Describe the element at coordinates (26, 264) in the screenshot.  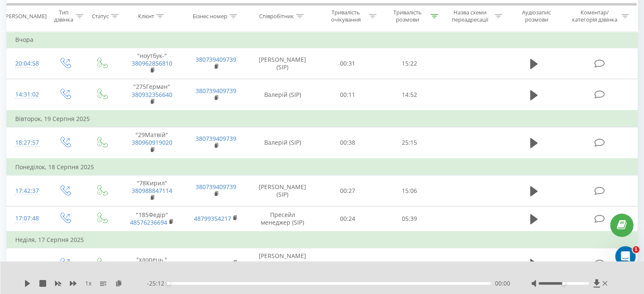
I see `div: 18:35:06` at that location.